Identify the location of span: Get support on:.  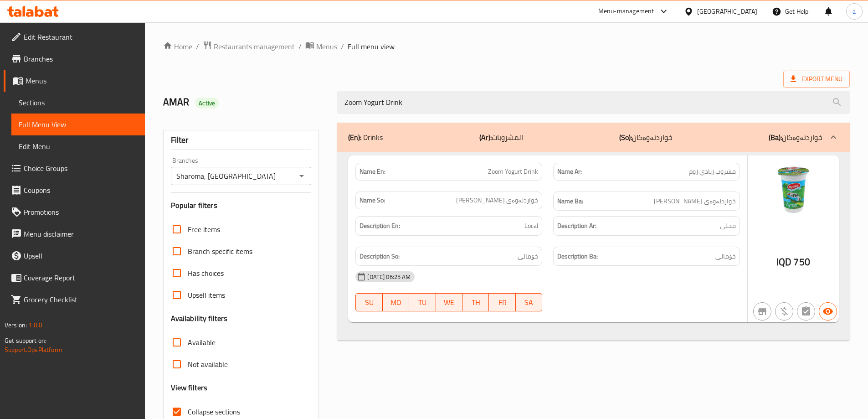
(26, 340).